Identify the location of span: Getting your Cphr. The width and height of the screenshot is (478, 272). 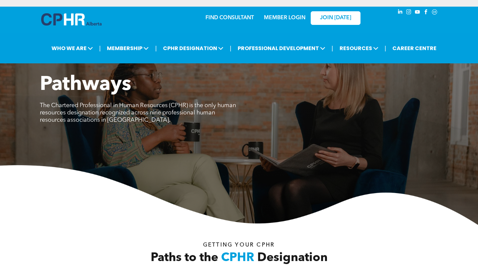
(239, 245).